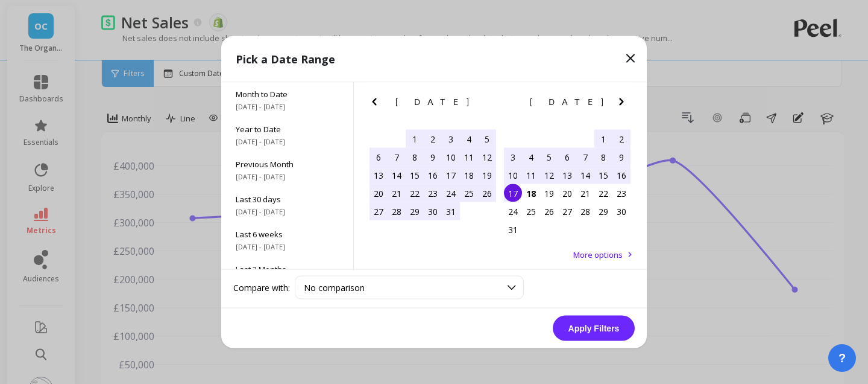 This screenshot has height=384, width=868. Describe the element at coordinates (415, 211) in the screenshot. I see `div: Choose Tuesday, July 29th, 2025` at that location.